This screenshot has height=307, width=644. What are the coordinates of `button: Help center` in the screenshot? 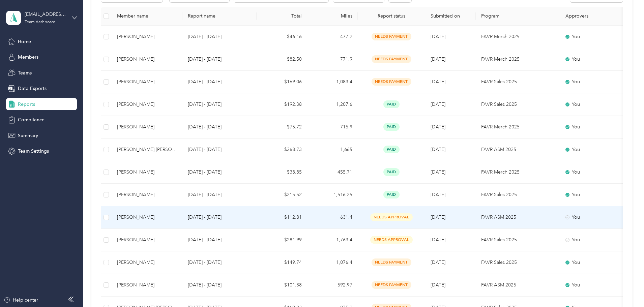 It's located at (21, 300).